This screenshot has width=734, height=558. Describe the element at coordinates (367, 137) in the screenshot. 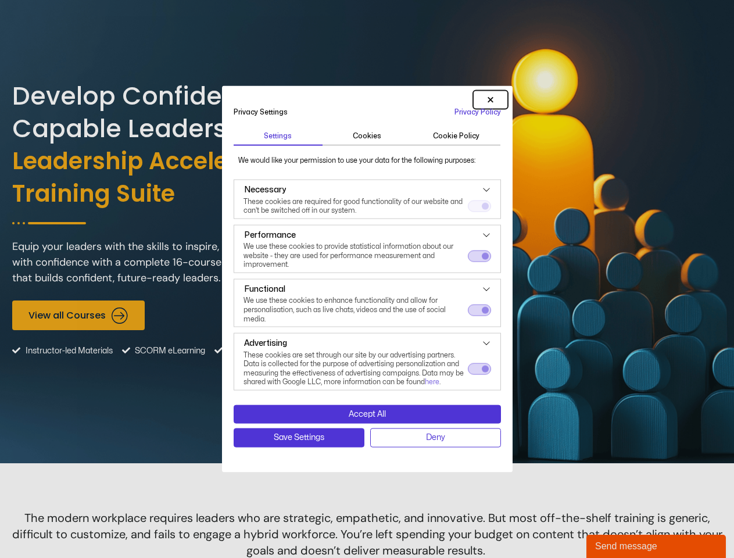

I see `button: Cookies` at that location.